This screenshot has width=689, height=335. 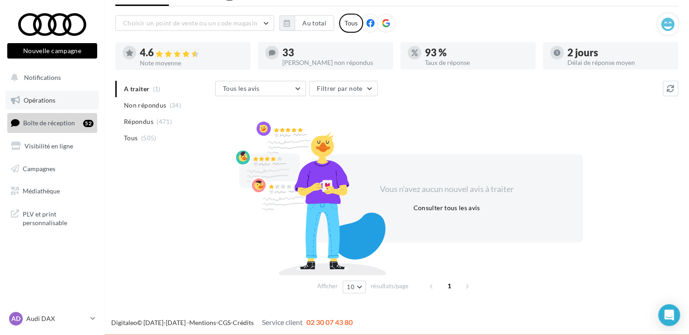 I want to click on span: PLV et print personnalisable, so click(x=58, y=217).